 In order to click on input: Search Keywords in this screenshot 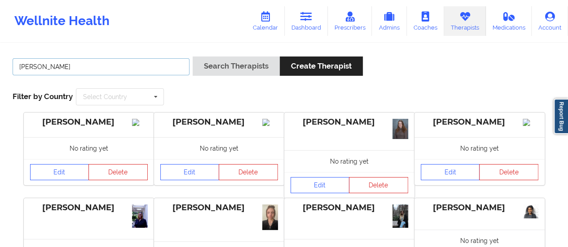, I will do `click(101, 67)`.